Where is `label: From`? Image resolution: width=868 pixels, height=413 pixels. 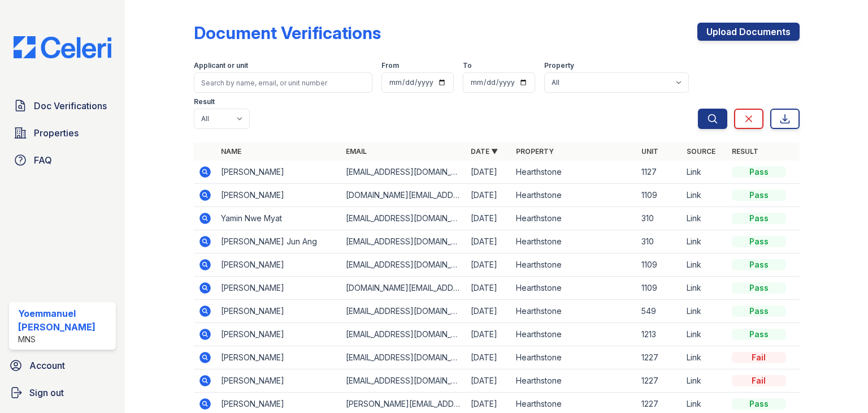
label: From is located at coordinates (390, 66).